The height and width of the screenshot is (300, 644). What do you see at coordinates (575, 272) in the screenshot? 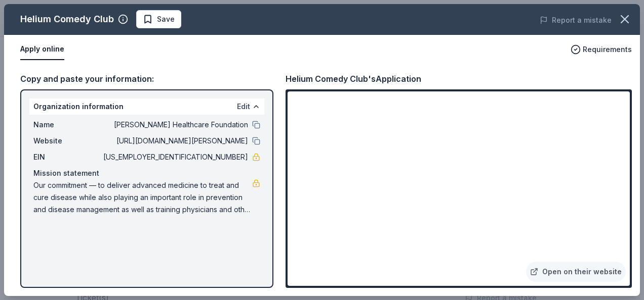
I see `a: Open on their website` at bounding box center [575, 272].